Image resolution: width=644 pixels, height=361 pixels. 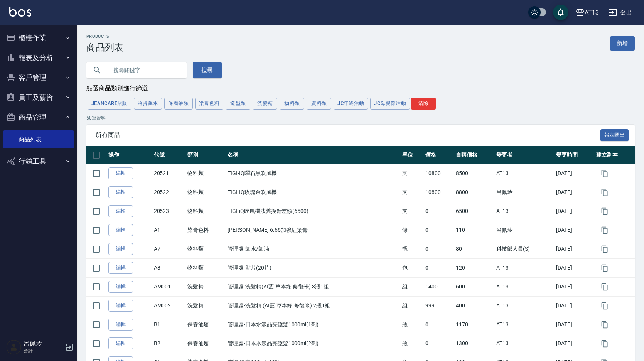 I want to click on p: 50 筆資料, so click(x=360, y=118).